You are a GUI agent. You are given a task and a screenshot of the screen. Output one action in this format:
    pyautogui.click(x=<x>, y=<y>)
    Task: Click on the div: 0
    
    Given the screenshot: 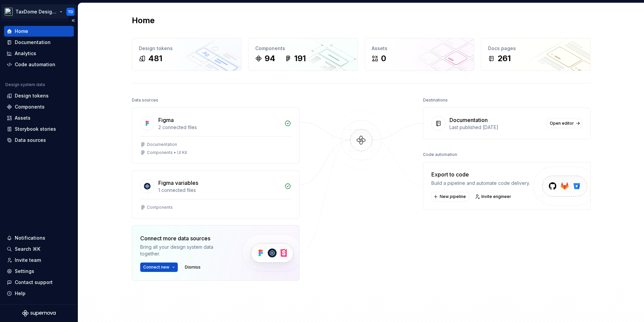 What is the action you would take?
    pyautogui.click(x=383, y=58)
    